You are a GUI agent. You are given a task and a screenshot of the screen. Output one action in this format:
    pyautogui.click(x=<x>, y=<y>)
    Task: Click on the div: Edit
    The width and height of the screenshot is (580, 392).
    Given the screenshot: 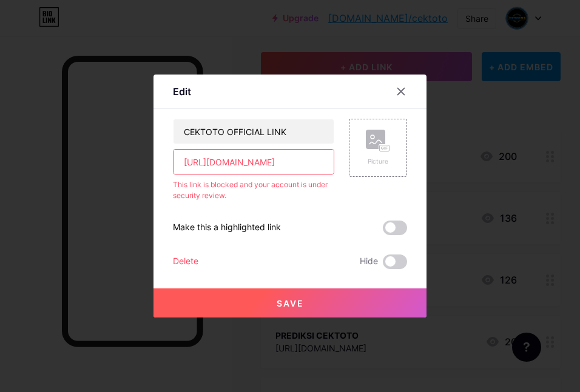 What is the action you would take?
    pyautogui.click(x=182, y=91)
    